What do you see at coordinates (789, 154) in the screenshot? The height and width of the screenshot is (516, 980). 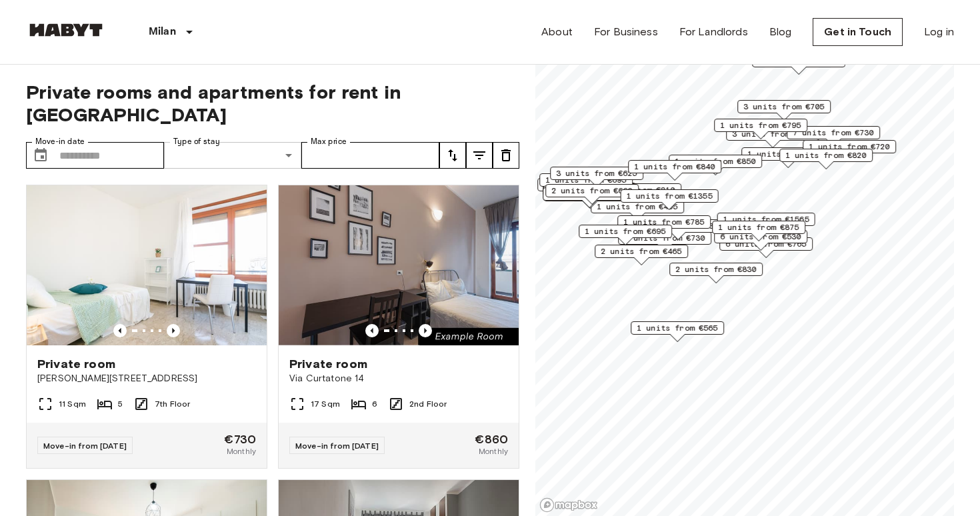 I see `span: 1 units from €770` at bounding box center [789, 154].